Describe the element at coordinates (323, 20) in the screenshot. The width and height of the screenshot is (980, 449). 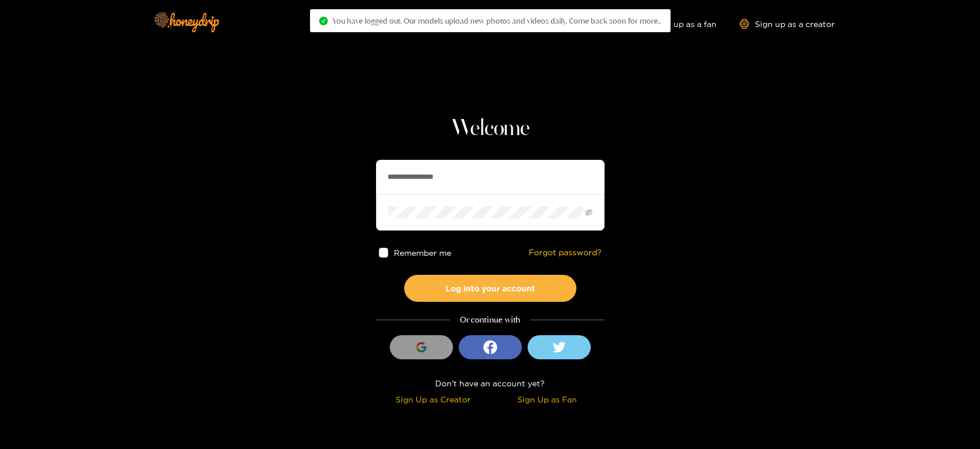
I see `span: check-circle` at that location.